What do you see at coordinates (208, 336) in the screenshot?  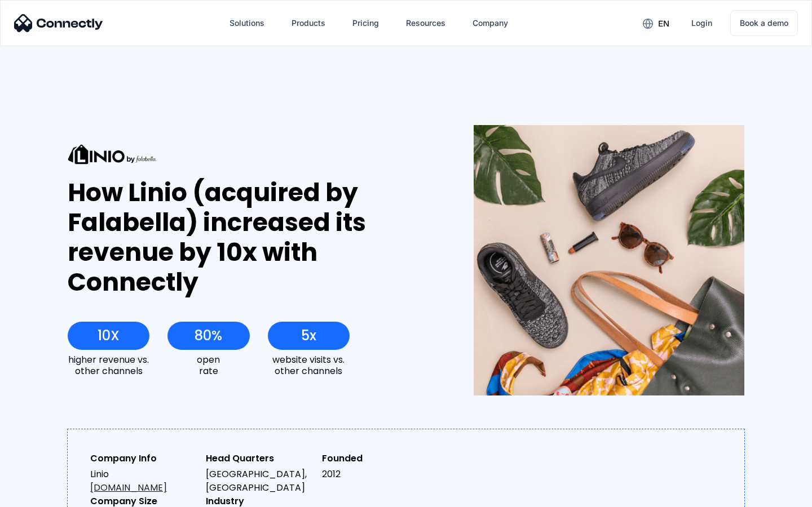 I see `div: 80%` at bounding box center [208, 336].